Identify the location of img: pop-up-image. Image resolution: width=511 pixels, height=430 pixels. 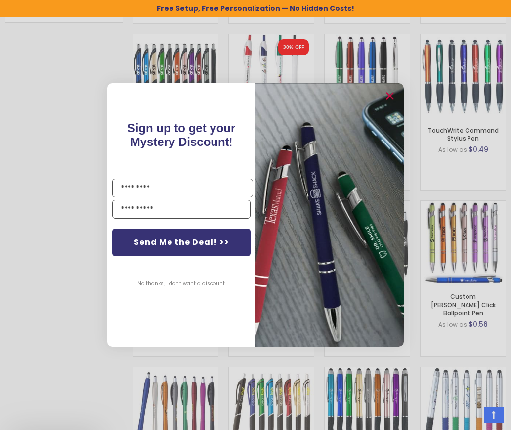
(330, 215).